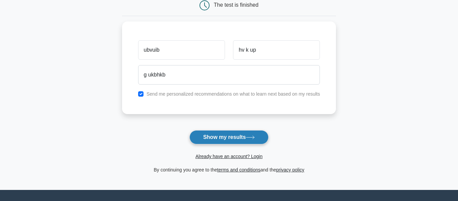  Describe the element at coordinates (229, 137) in the screenshot. I see `button: Show my results` at that location.